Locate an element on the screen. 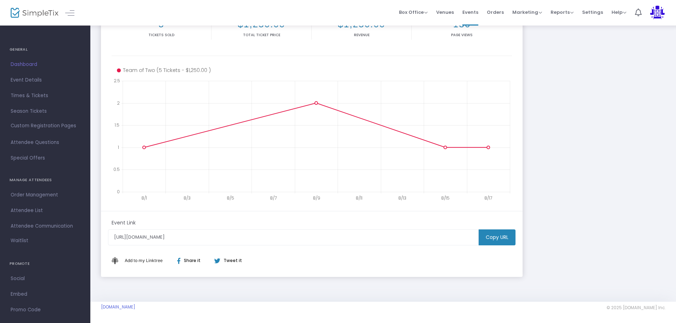 The height and width of the screenshot is (323, 676). text: 8/7 is located at coordinates (273, 198).